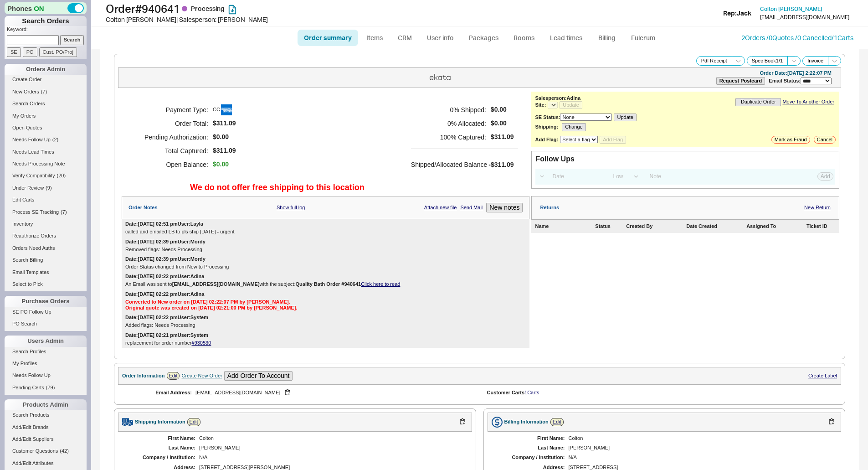  What do you see at coordinates (707, 176) in the screenshot?
I see `input: Note` at bounding box center [707, 176].